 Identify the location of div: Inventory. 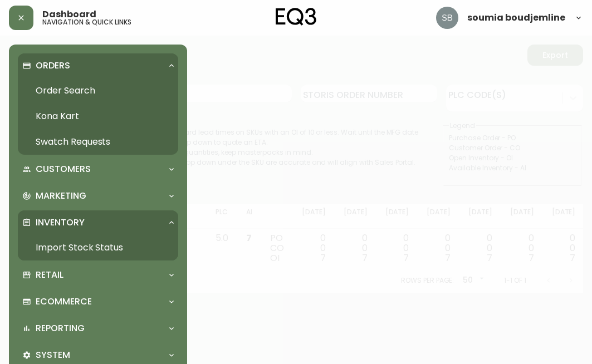
(98, 223).